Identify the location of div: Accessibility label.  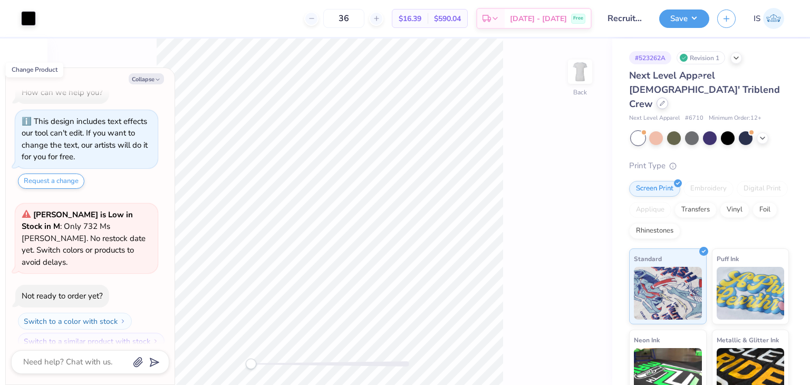
(251, 364).